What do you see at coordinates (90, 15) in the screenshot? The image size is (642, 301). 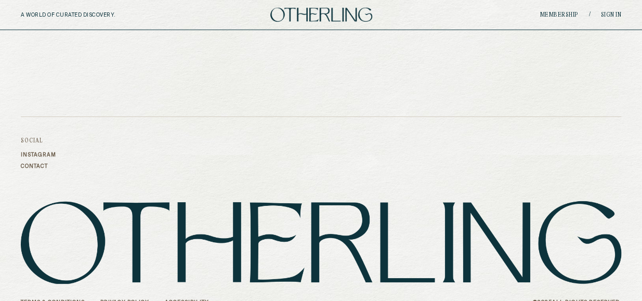 I see `h5: A WORLD OF CURATED DISCOVERY.` at bounding box center [90, 15].